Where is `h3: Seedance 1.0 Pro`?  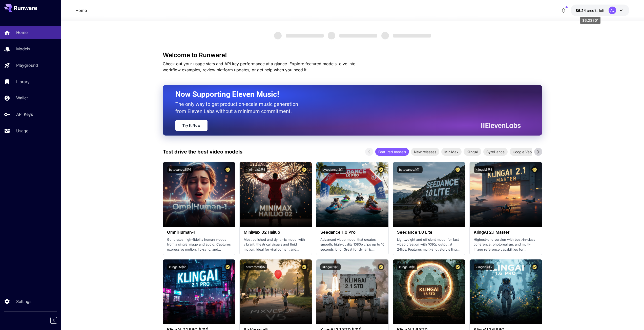
h3: Seedance 1.0 Pro is located at coordinates (352, 232).